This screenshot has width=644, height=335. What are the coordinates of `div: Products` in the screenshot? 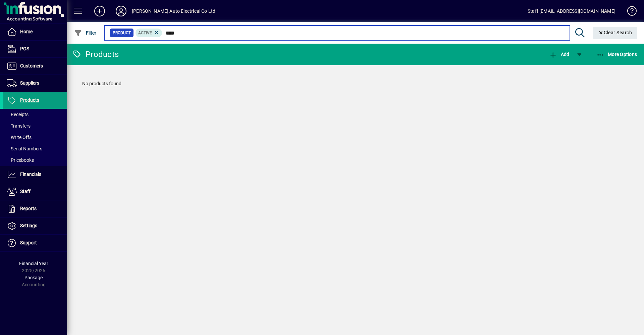 It's located at (95, 55).